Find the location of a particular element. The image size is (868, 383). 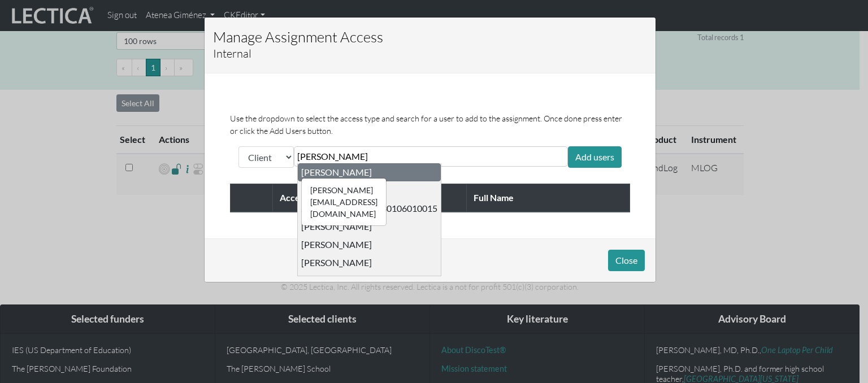

th: Full Name is located at coordinates (547, 197).